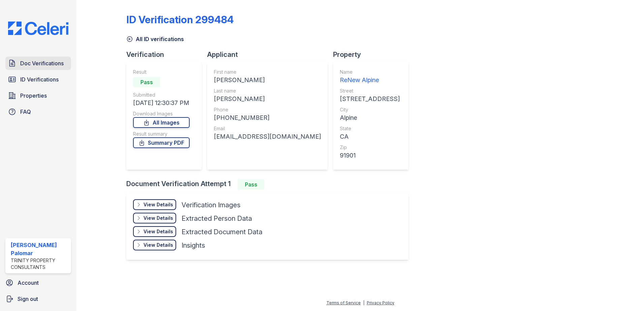  I want to click on div: Applicant, so click(270, 54).